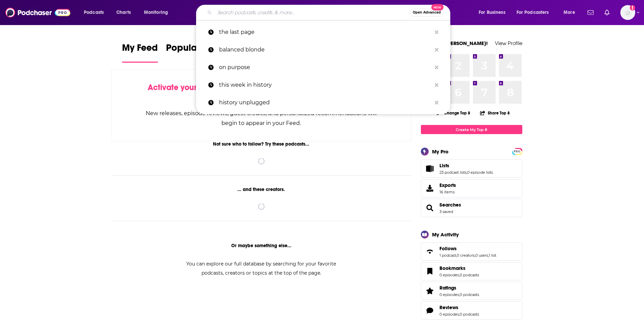  What do you see at coordinates (329, 13) in the screenshot?
I see `div: Search podcasts, credits, & more...` at bounding box center [329, 13].